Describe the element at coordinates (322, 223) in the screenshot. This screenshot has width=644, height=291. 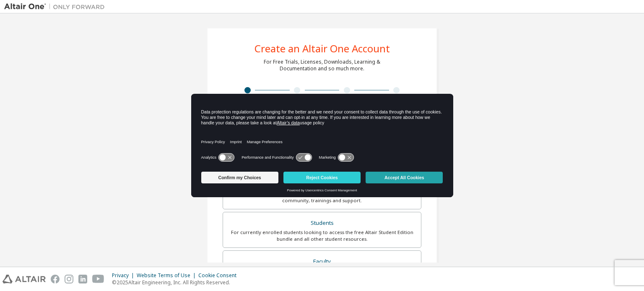
I see `div: Students` at that location.